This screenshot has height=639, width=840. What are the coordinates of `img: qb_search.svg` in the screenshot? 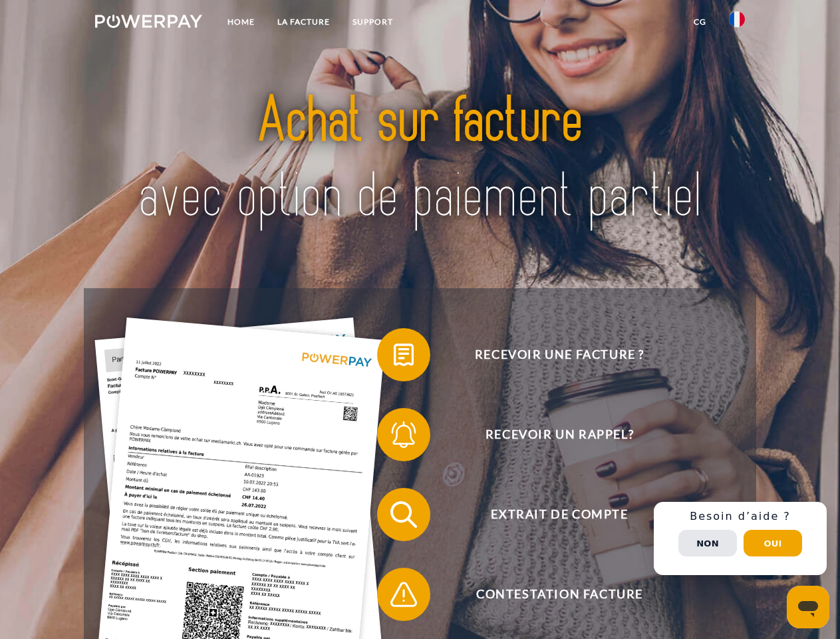 It's located at (404, 514).